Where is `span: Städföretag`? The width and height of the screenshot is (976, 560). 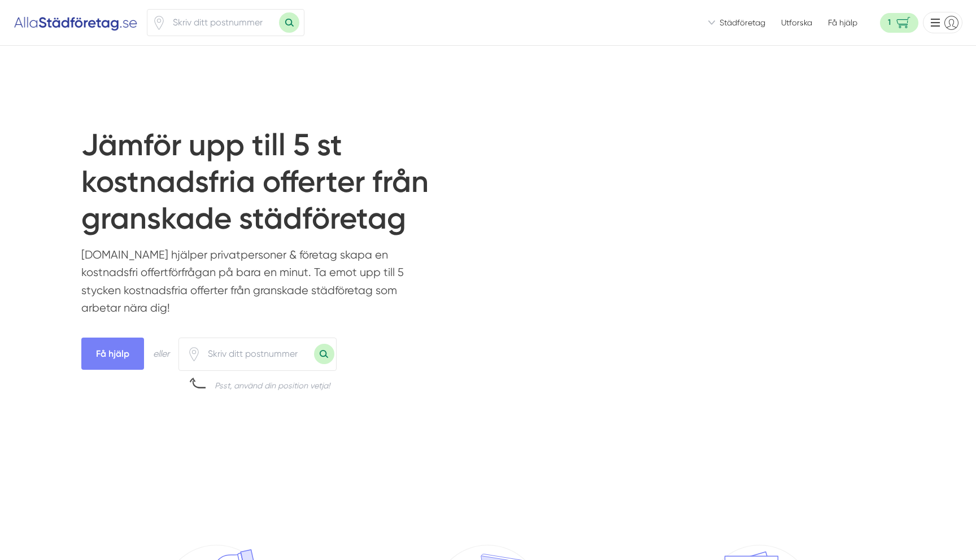 span: Städföretag is located at coordinates (742, 23).